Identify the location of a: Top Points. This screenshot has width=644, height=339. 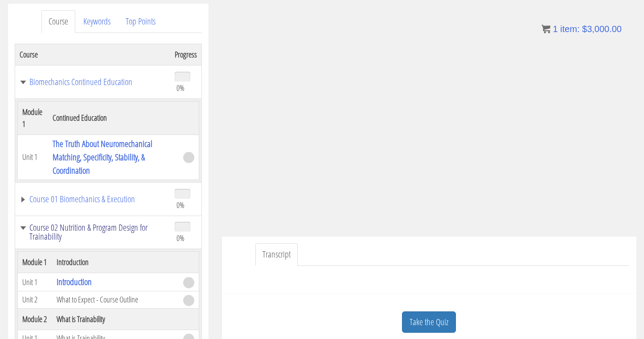
(141, 21).